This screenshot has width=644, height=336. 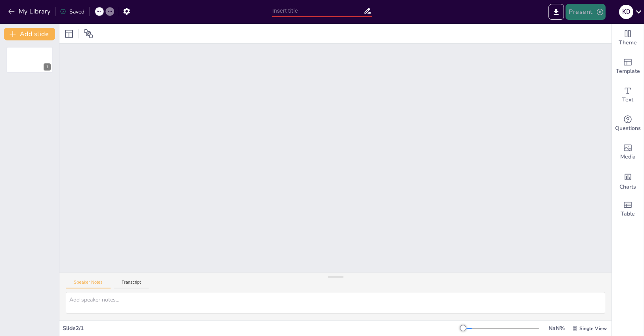 What do you see at coordinates (89, 33) in the screenshot?
I see `span: Position` at bounding box center [89, 33].